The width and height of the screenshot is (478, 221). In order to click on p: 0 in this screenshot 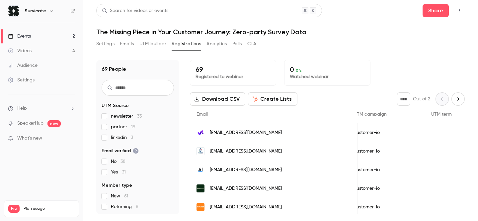, I will do `click(327, 69)`.